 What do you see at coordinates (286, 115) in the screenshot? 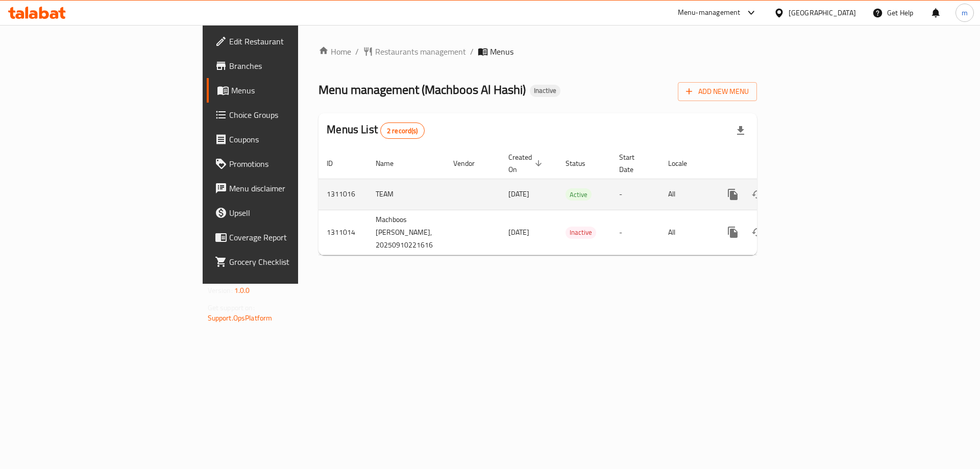
I see `a: Choice Groups` at bounding box center [286, 115].